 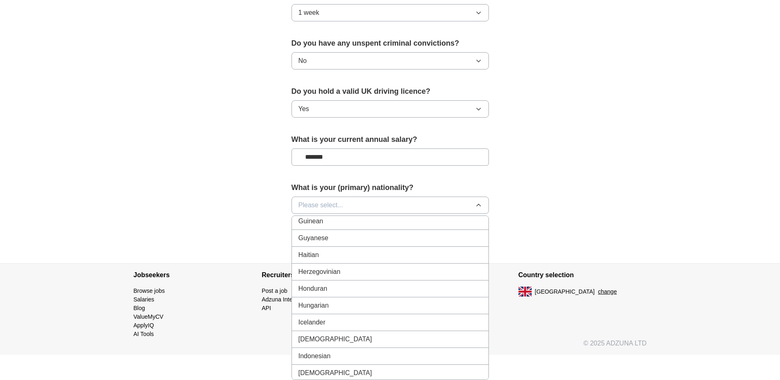 I want to click on a: Salaries, so click(x=144, y=299).